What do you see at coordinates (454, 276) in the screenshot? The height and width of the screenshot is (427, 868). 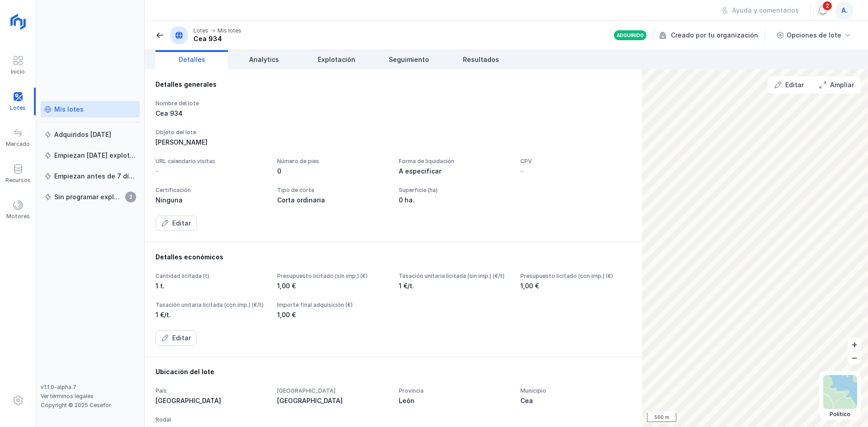 I see `div: Tasación unitaria licitada (sin imp.) (€/t)` at bounding box center [454, 276].